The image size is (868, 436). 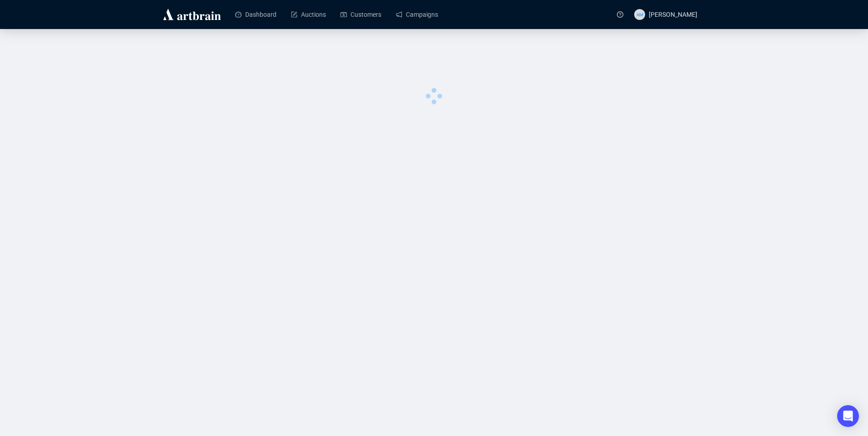 I want to click on div: Open Intercom Messenger, so click(x=848, y=417).